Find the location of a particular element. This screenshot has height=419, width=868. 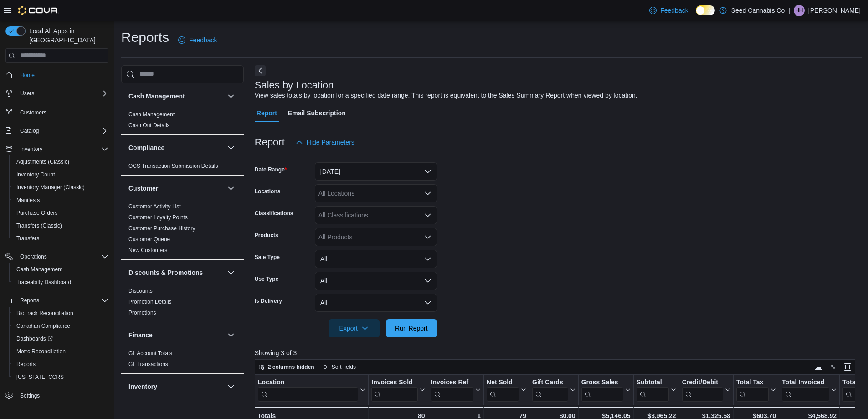

span: Adjustments (Classic) is located at coordinates (43, 162).